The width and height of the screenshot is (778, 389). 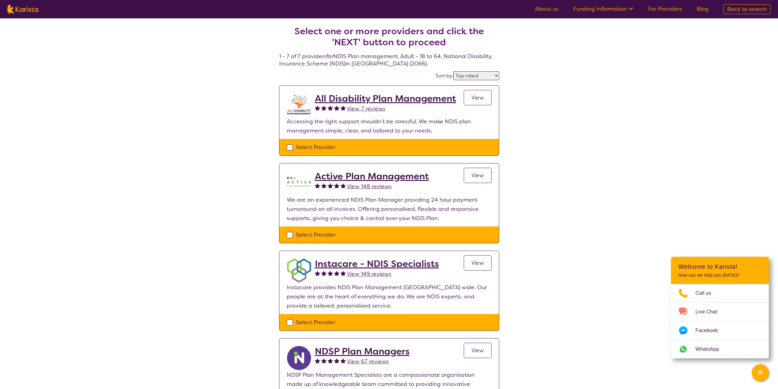 I want to click on a: View 148 reviews, so click(x=369, y=186).